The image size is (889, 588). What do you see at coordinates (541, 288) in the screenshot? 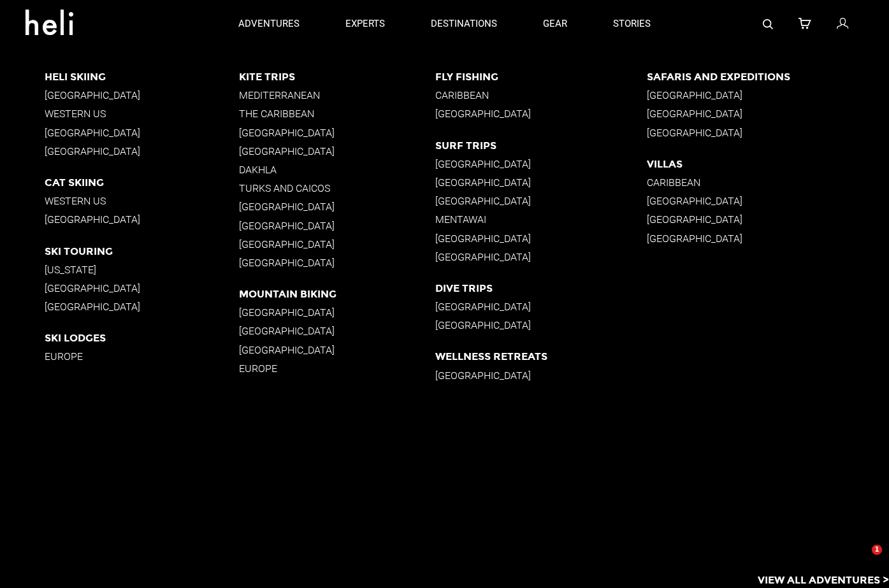
I see `p: Dive Trips` at bounding box center [541, 288].